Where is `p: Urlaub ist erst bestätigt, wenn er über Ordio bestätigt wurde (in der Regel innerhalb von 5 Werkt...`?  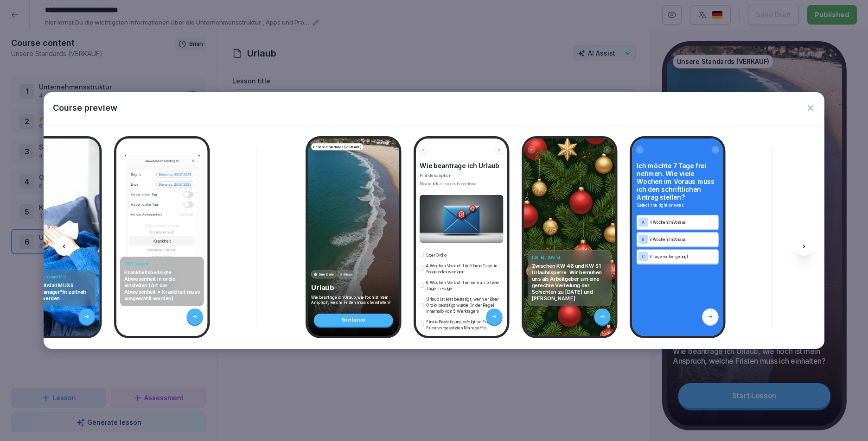 p: Urlaub ist erst bestätigt, wenn er über Ordio bestätigt wurde (in der Regel innerhalb von 5 Werkt... is located at coordinates (464, 305).